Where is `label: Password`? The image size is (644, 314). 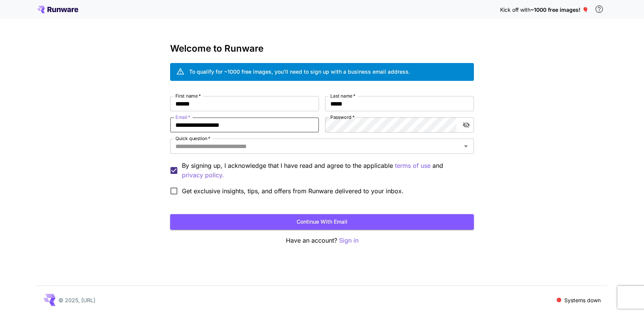 label: Password is located at coordinates (342, 117).